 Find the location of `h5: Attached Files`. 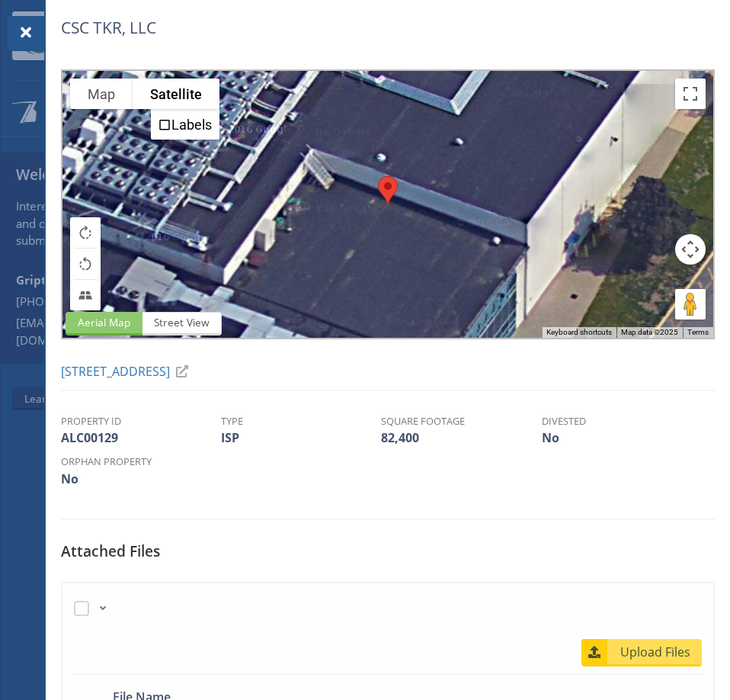

h5: Attached Files is located at coordinates (388, 556).